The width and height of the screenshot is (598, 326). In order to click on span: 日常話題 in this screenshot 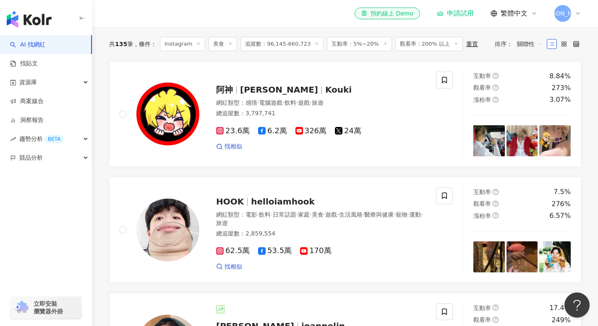, I will do `click(284, 215)`.